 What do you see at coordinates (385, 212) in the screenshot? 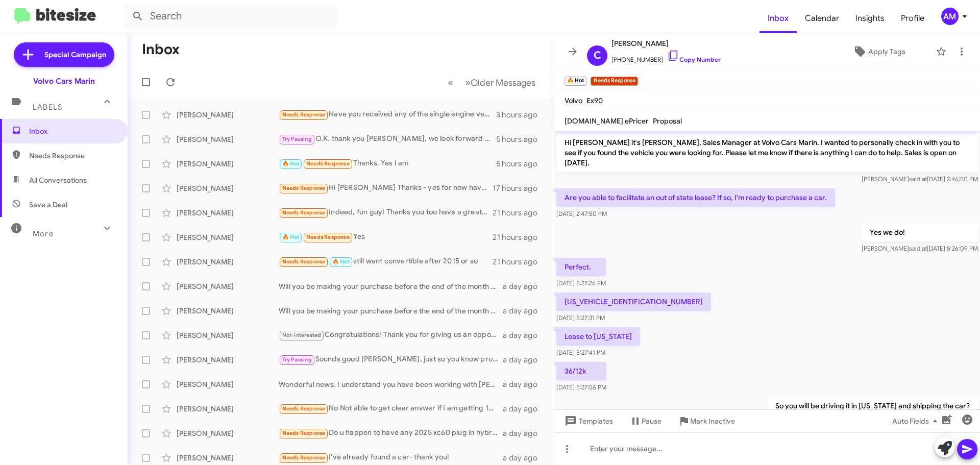
I see `div: Indeed, fun guy! Thanks you too have a great weekend` at bounding box center [385, 212].